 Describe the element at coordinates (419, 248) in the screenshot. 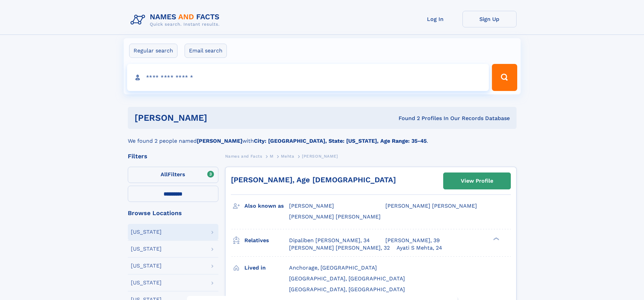

I see `div: Ayati S Mehta, 24` at that location.